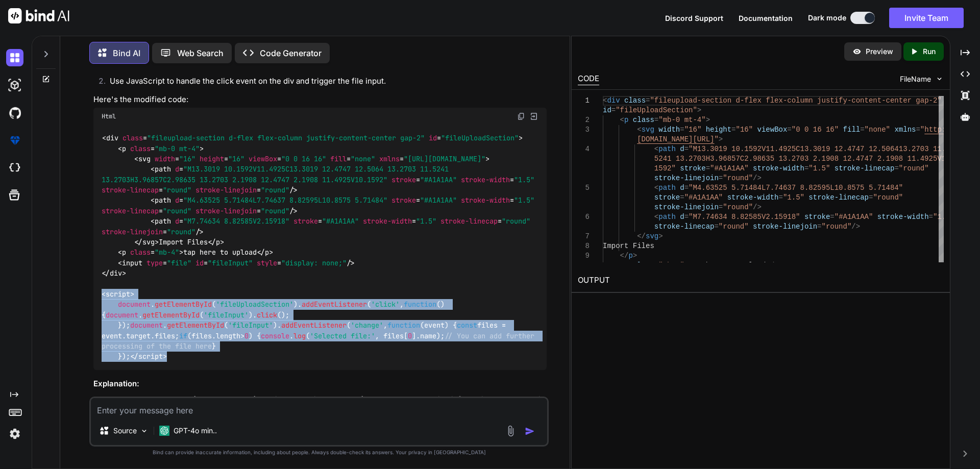 The height and width of the screenshot is (469, 980). Describe the element at coordinates (795, 188) in the screenshot. I see `span: "M4.63525 5.71484L7.74637 8.82595L10.8575 5.71484"` at that location.